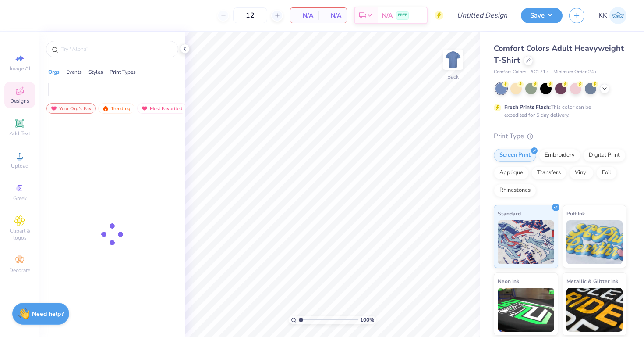  Describe the element at coordinates (594, 310) in the screenshot. I see `img: Metallic & Glitter Ink` at that location.